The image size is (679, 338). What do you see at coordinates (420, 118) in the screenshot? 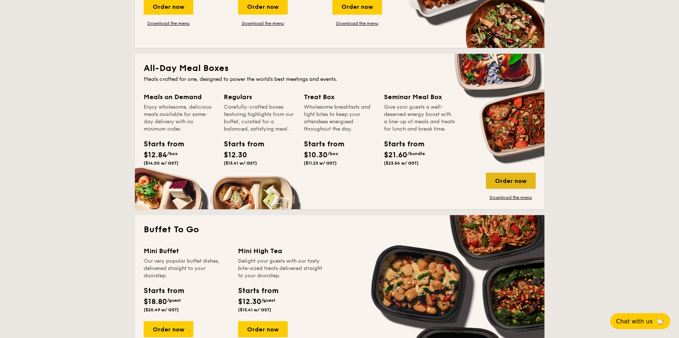
I see `div: Give your guests a well-deserved energy boost with a line-up of meals and treats for lunch and br...` at bounding box center [420, 118].